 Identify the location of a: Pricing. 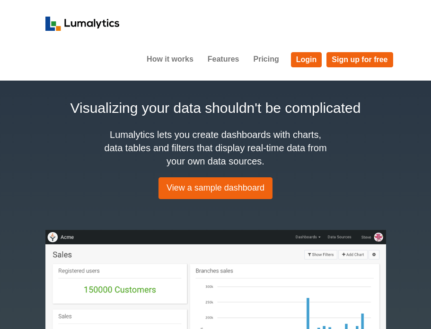
(266, 59).